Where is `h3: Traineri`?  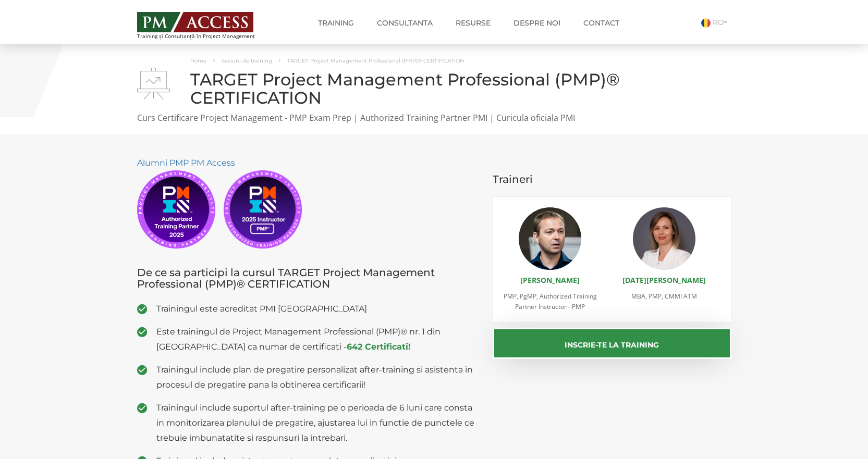 h3: Traineri is located at coordinates (612, 179).